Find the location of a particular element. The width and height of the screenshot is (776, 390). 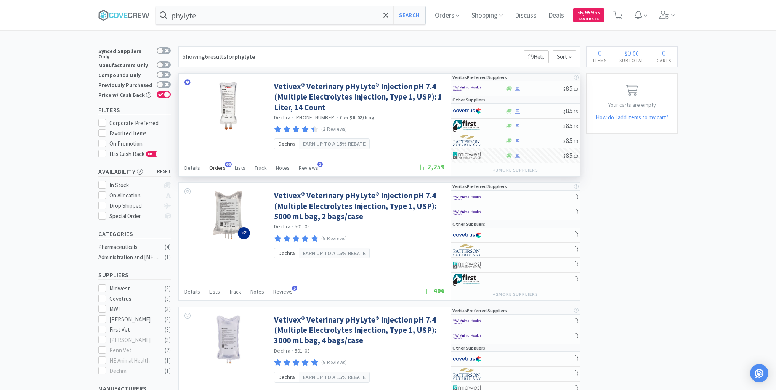

div: ( 4 ) is located at coordinates (168, 247).